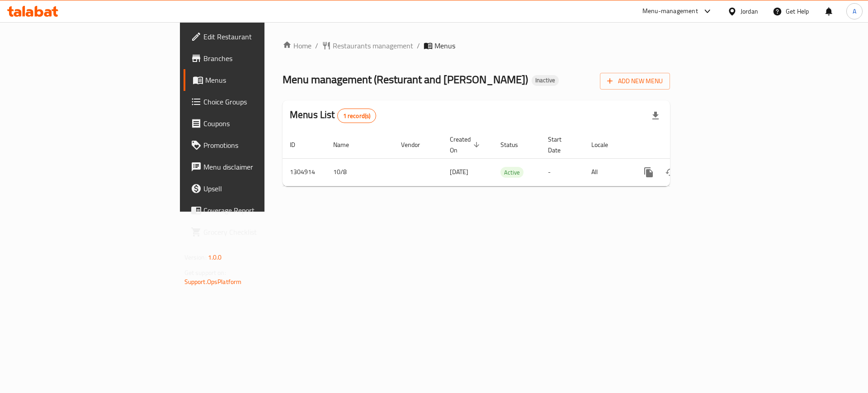 This screenshot has width=868, height=393. Describe the element at coordinates (205, 272) in the screenshot. I see `span: Get support on:` at that location.